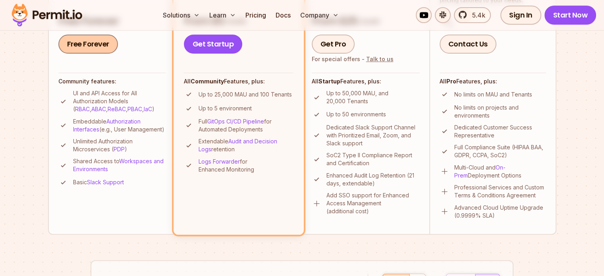 Image resolution: width=604 pixels, height=276 pixels. What do you see at coordinates (480, 171) in the screenshot?
I see `a: On-Prem` at bounding box center [480, 171].